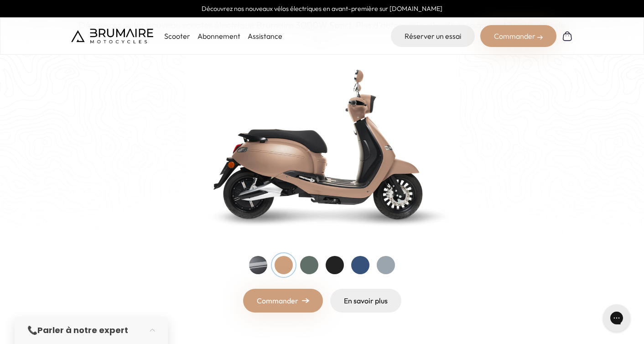 The width and height of the screenshot is (644, 344). Describe the element at coordinates (567, 36) in the screenshot. I see `img: Panier` at that location.